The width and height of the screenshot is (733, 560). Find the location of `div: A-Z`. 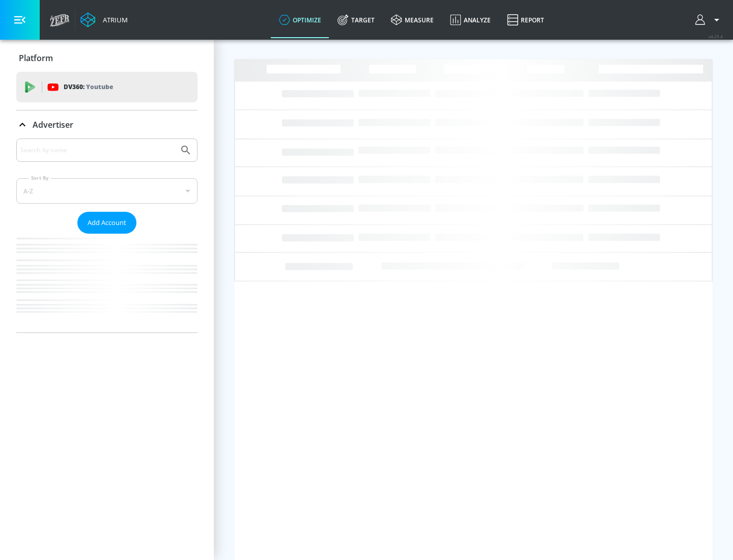

div: A-Z is located at coordinates (107, 191).